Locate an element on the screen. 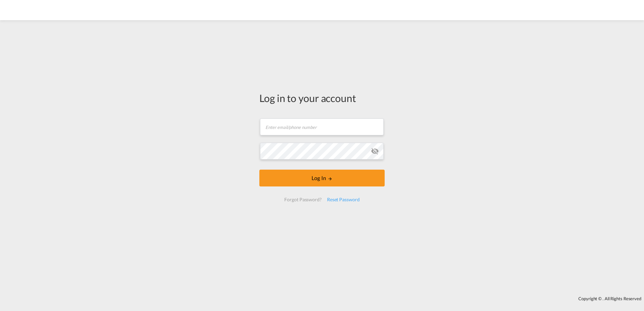 This screenshot has width=644, height=311. div: Forgot Password? is located at coordinates (303, 199).